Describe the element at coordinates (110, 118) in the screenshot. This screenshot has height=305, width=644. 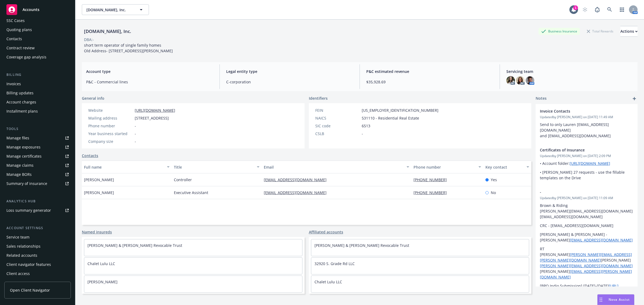
I see `div: Mailing address` at that location.